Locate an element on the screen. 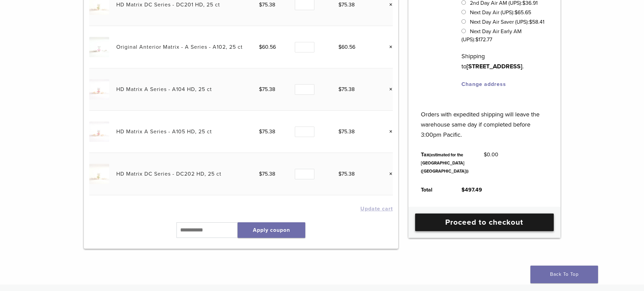 The width and height of the screenshot is (644, 291). button: Update cart is located at coordinates (376, 209).